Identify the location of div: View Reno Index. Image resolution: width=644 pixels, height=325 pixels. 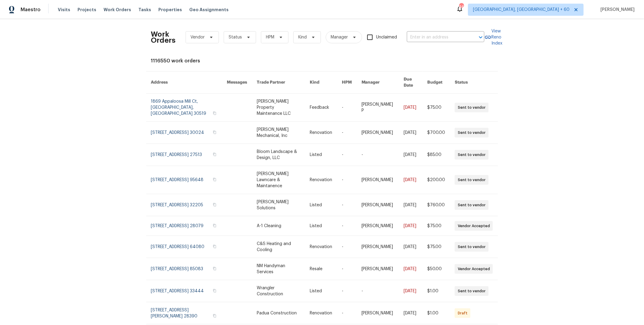
(493, 37).